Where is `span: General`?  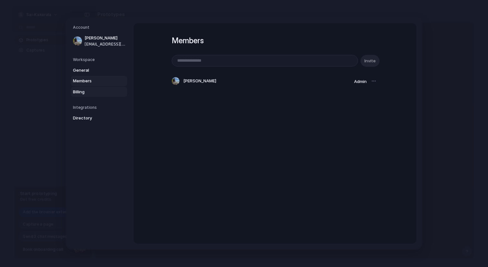
span: General is located at coordinates (94, 70).